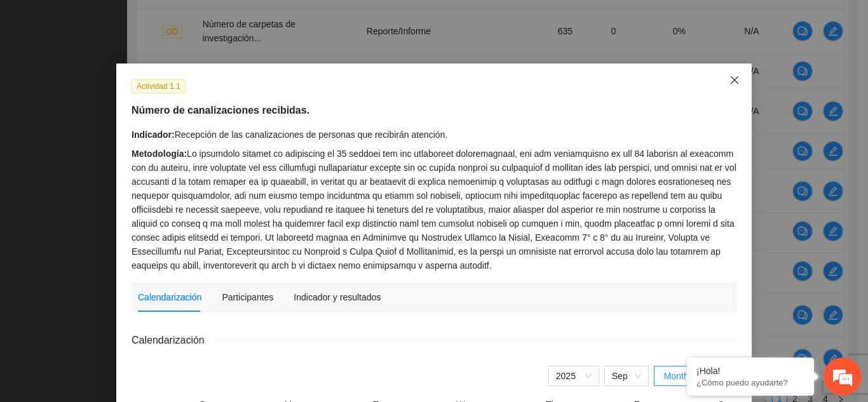 This screenshot has width=868, height=402. What do you see at coordinates (173, 340) in the screenshot?
I see `span: Calendarización` at bounding box center [173, 340].